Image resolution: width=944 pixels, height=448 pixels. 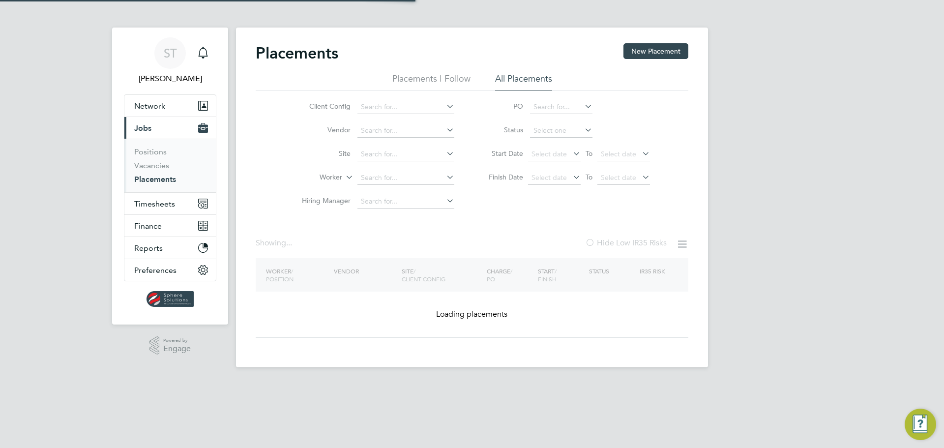 I want to click on nav: Main navigation, so click(x=170, y=176).